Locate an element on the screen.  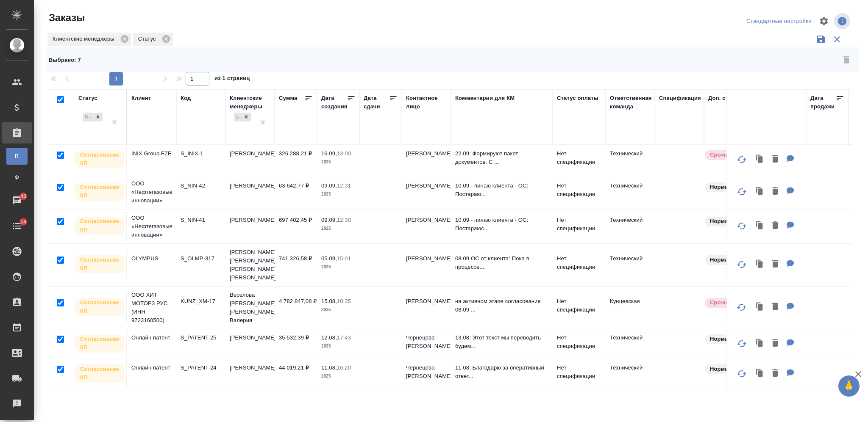
a: Ф is located at coordinates (17, 178).